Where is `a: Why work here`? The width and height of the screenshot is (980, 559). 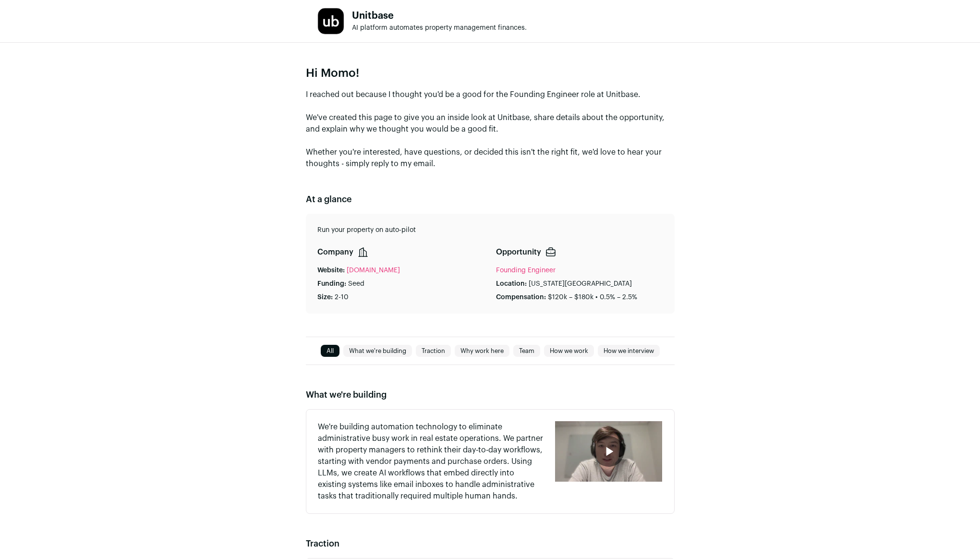
a: Why work here is located at coordinates (482, 351).